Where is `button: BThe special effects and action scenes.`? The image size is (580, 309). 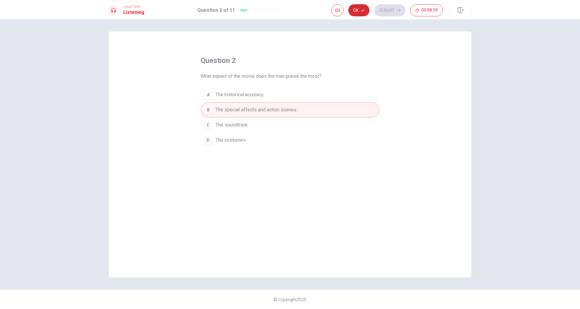
button: BThe special effects and action scenes. is located at coordinates (290, 110).